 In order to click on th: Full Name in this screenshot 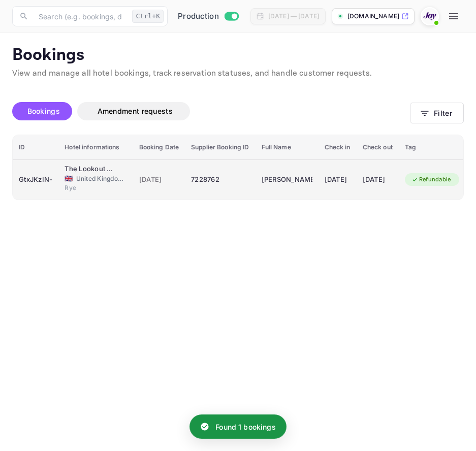, I will do `click(287, 147)`.